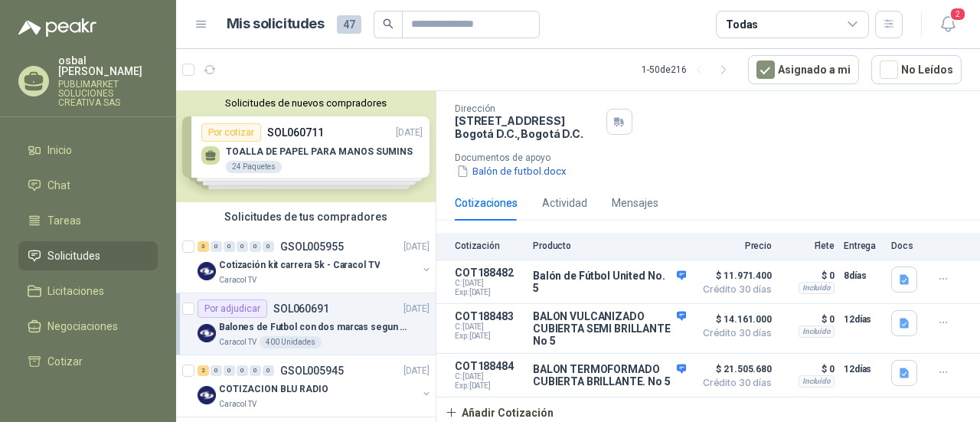 This screenshot has width=980, height=422. What do you see at coordinates (863, 246) in the screenshot?
I see `p: Entrega` at bounding box center [863, 246].